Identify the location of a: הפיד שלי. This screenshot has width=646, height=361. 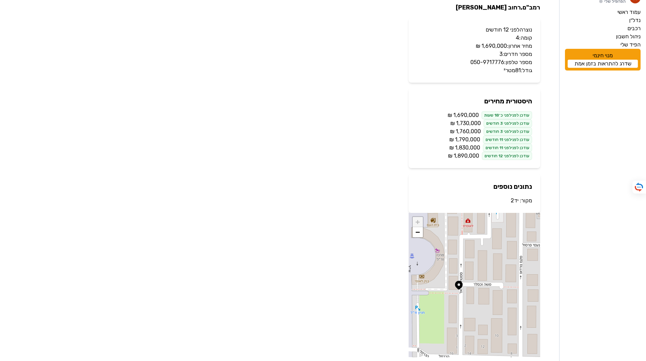
(602, 45).